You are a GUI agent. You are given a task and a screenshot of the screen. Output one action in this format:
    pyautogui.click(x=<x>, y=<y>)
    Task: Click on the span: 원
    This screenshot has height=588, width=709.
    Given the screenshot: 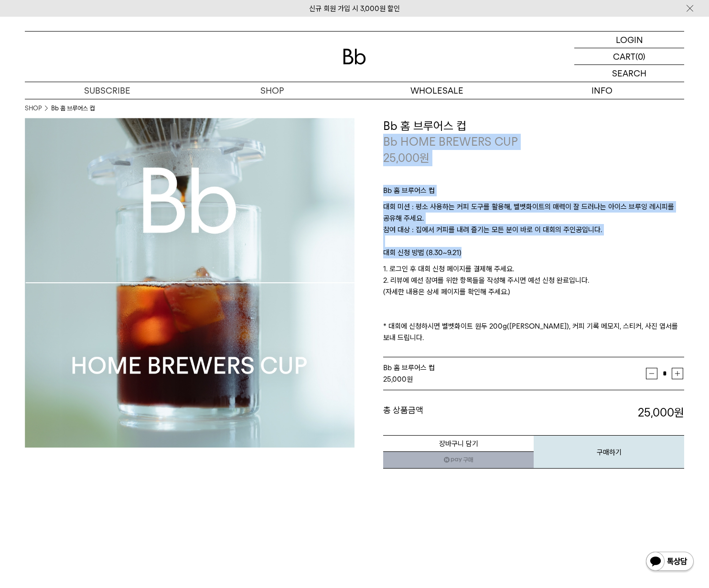 What is the action you would take?
    pyautogui.click(x=424, y=157)
    